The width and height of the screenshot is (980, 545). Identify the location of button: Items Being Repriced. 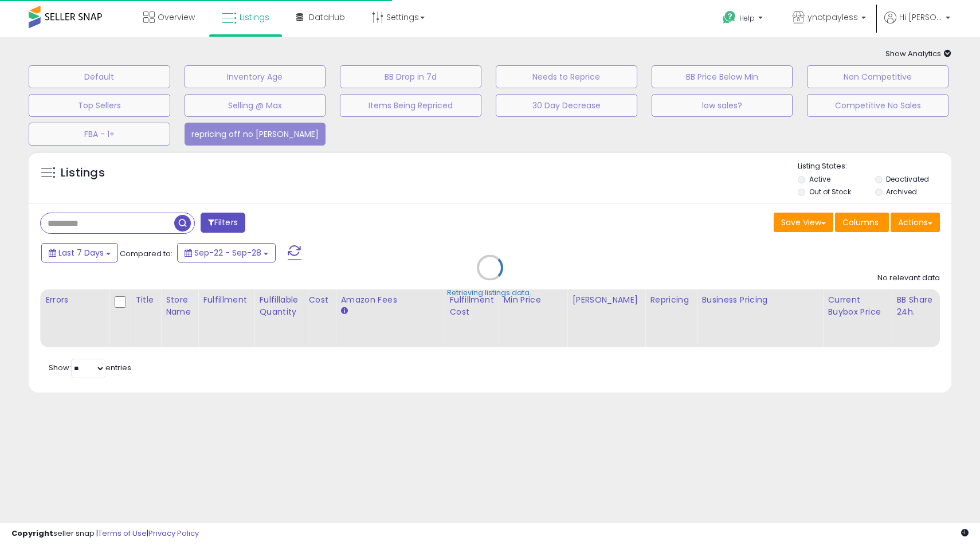
(410, 105).